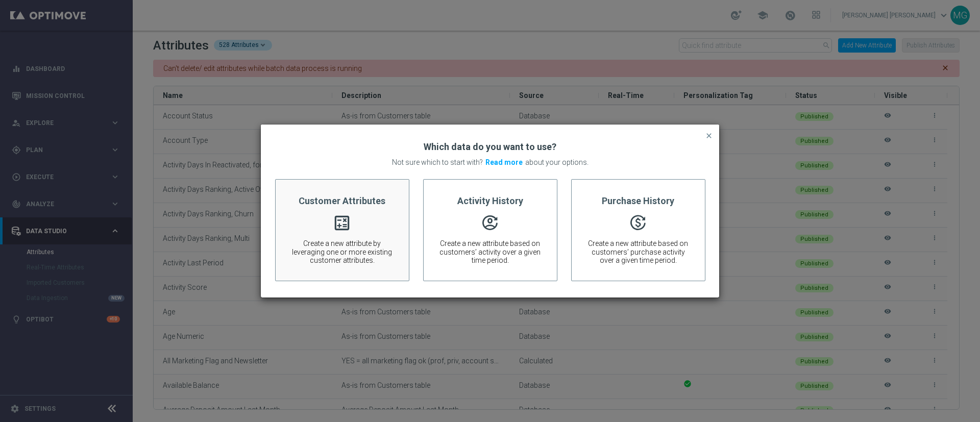  Describe the element at coordinates (490, 201) in the screenshot. I see `span: Activity History` at that location.